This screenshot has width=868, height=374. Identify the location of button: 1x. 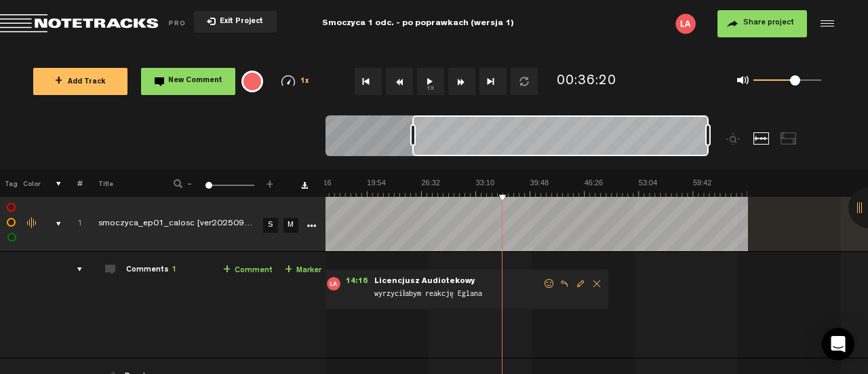
(431, 81).